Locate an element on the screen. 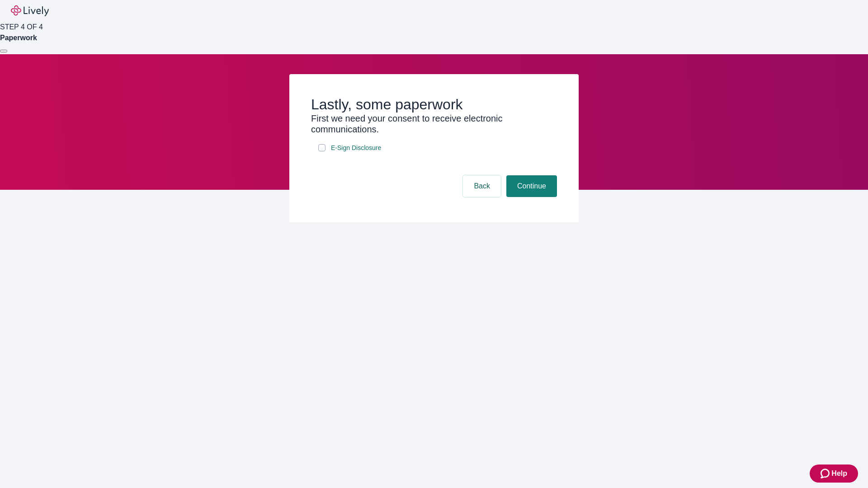  button: Back is located at coordinates (482, 186).